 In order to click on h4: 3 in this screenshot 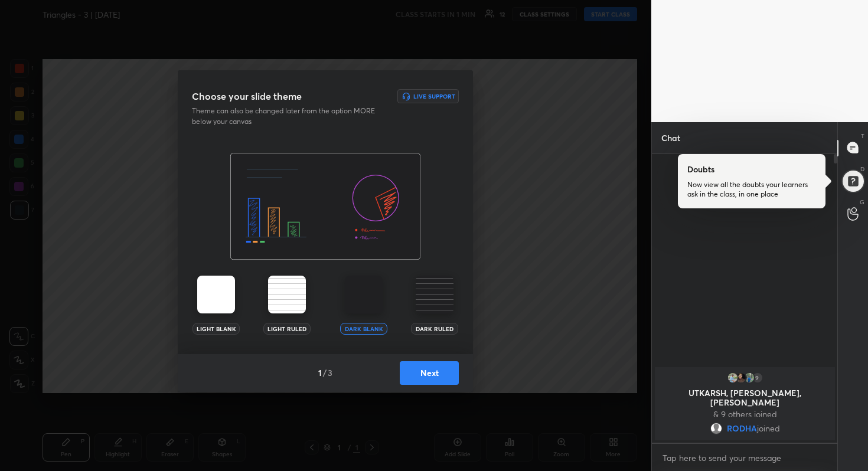, I will do `click(330, 373)`.